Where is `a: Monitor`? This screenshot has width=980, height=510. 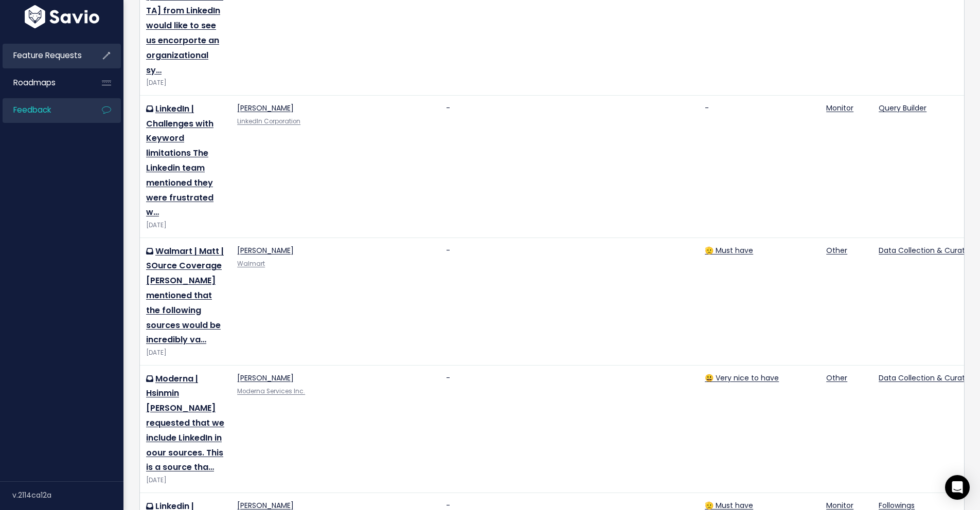 a: Monitor is located at coordinates (839, 108).